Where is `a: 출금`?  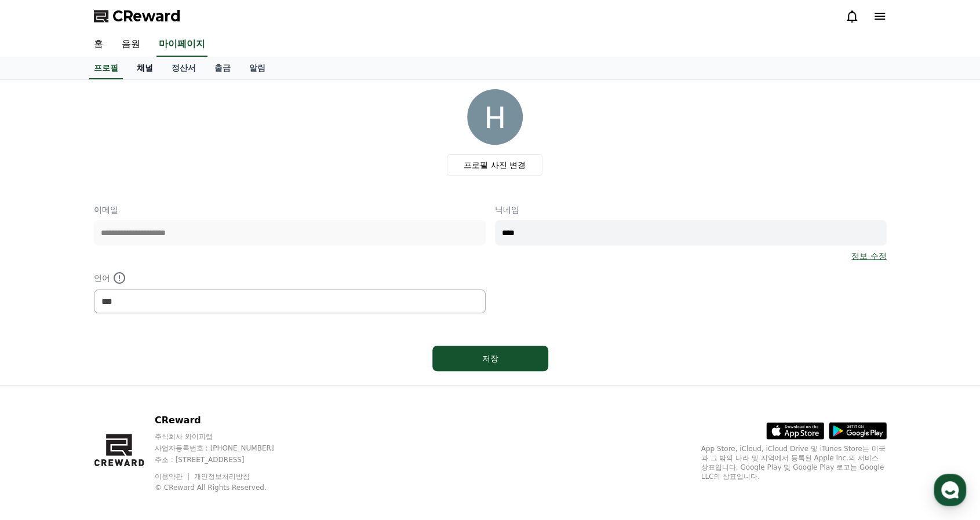
a: 출금 is located at coordinates (222, 69).